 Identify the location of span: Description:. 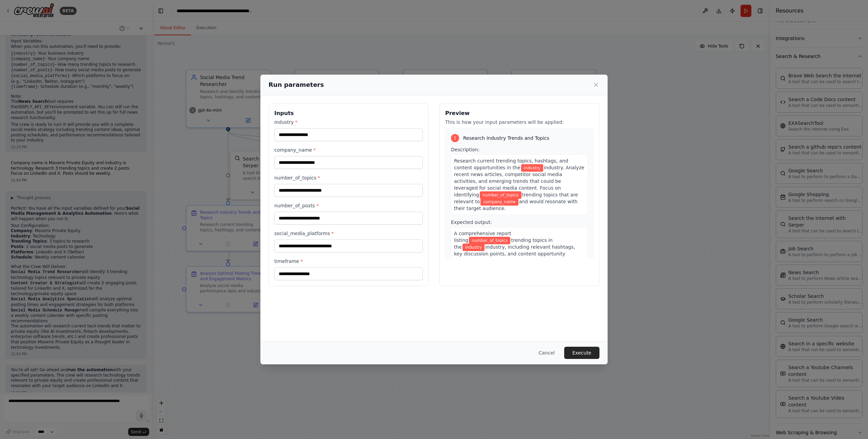
(465, 149).